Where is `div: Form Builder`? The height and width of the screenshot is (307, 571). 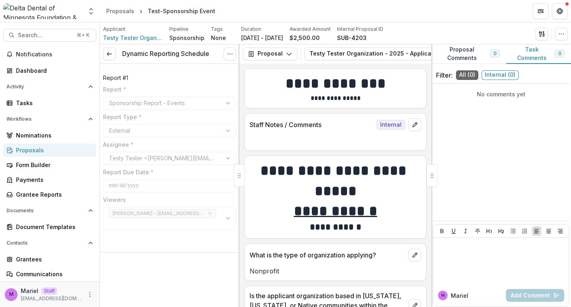 div: Form Builder is located at coordinates (53, 165).